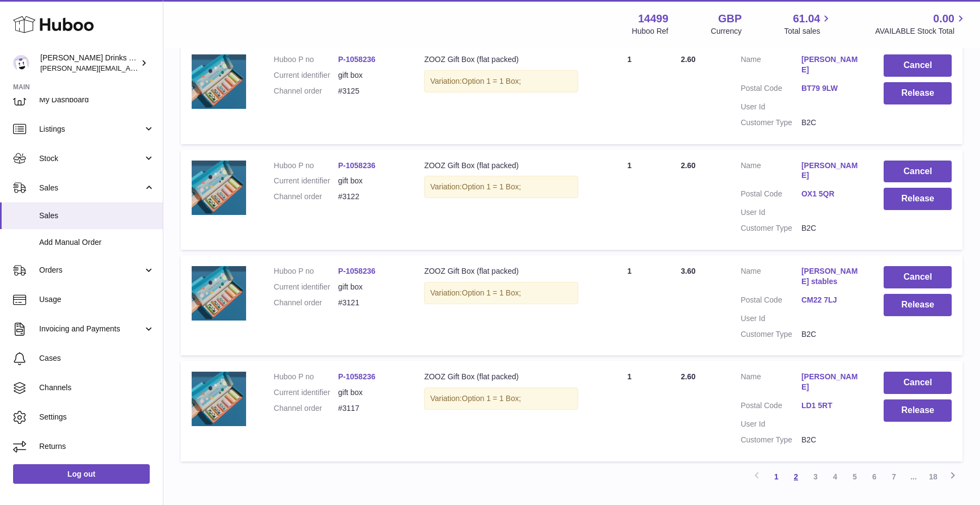 This screenshot has width=980, height=505. What do you see at coordinates (874, 477) in the screenshot?
I see `a: 6` at bounding box center [874, 477].